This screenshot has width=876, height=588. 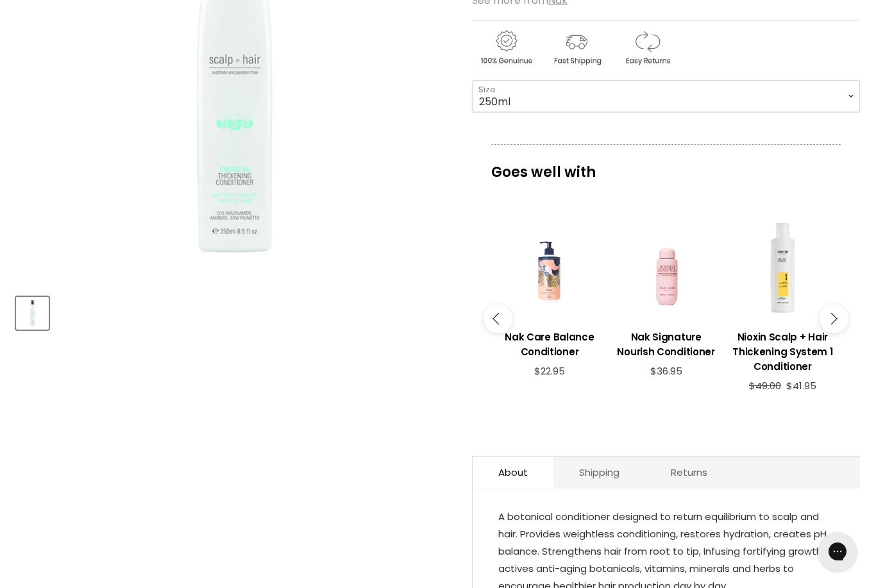 What do you see at coordinates (549, 342) in the screenshot?
I see `a: View product:Nak Care Balance Conditioner` at bounding box center [549, 342].